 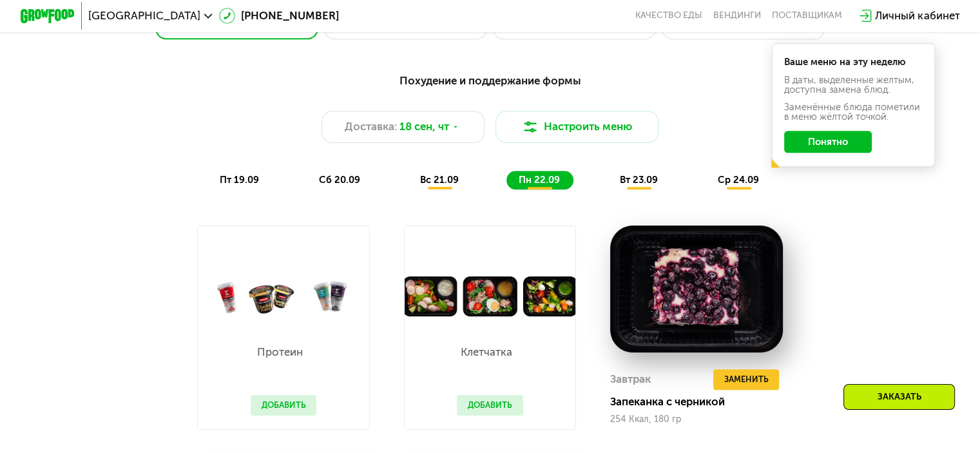 I want to click on a: Вендинги, so click(x=737, y=15).